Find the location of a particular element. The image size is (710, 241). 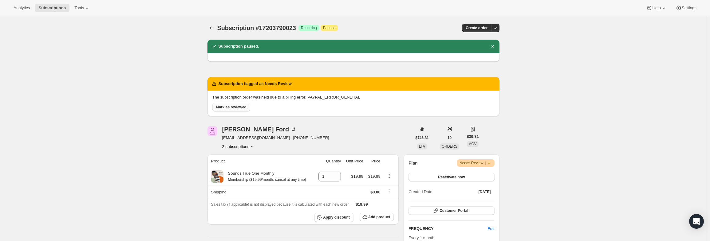

div: Open Intercom Messenger is located at coordinates (696, 221).